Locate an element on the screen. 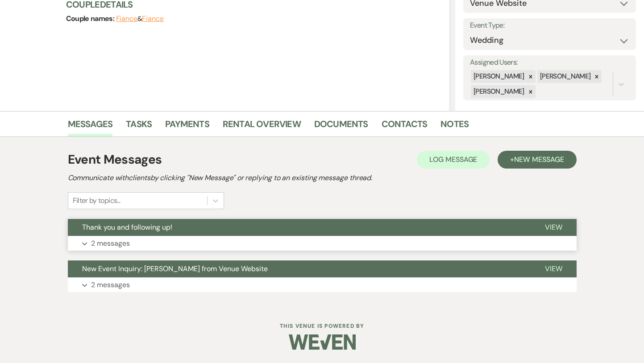 This screenshot has width=644, height=363. a: Rental Overview is located at coordinates (262, 127).